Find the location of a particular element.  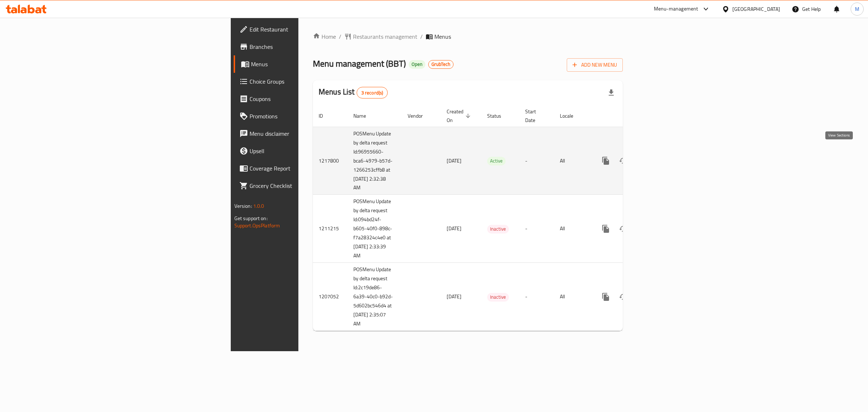

h2: Menus List is located at coordinates (353, 92).